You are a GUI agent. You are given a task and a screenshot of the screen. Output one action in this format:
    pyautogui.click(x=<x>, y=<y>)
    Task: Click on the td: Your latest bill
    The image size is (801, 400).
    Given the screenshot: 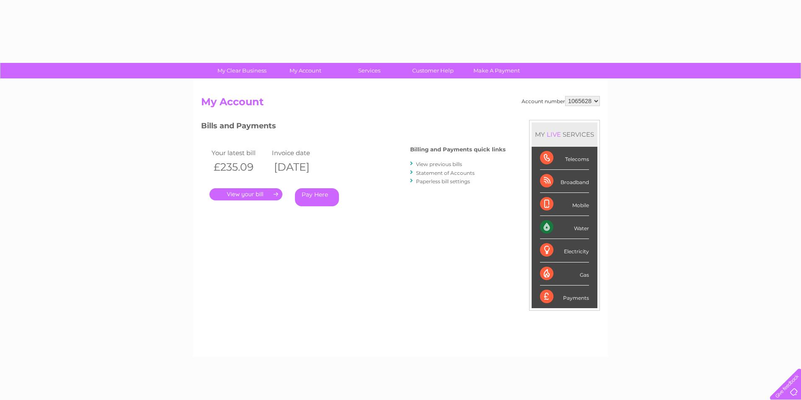 What is the action you would take?
    pyautogui.click(x=240, y=152)
    